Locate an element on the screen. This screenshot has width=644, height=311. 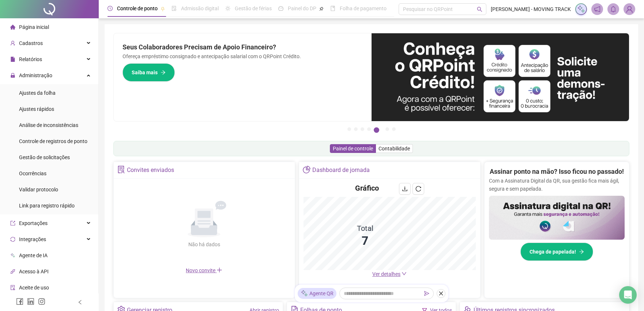
span: left is located at coordinates (80, 302).